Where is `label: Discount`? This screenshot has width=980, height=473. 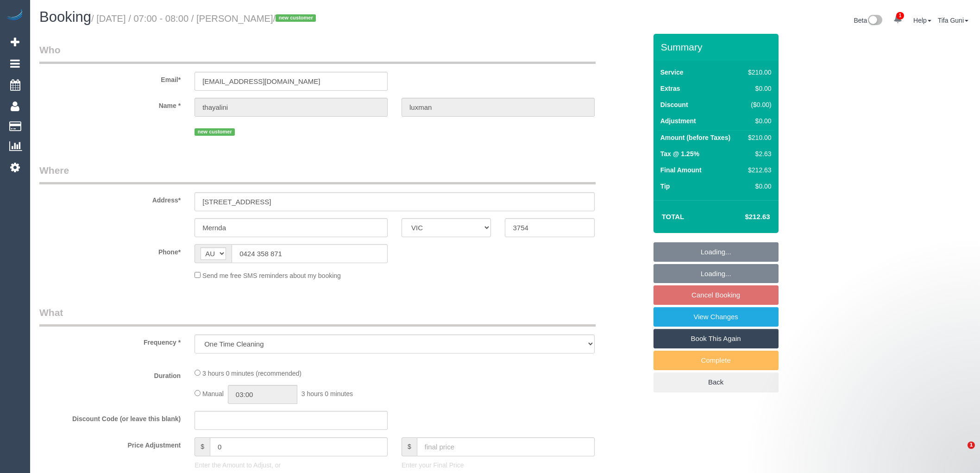 label: Discount is located at coordinates (674, 104).